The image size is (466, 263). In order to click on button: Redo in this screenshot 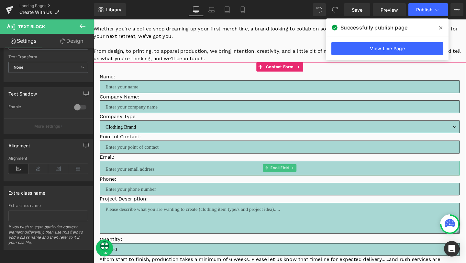, I will do `click(335, 10)`.